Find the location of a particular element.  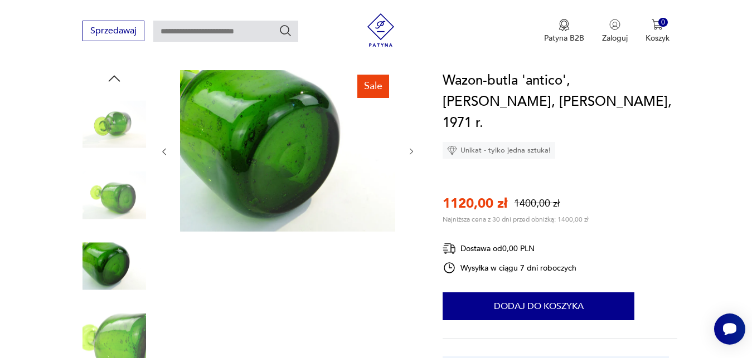

p: Patyna B2B is located at coordinates (564, 38).